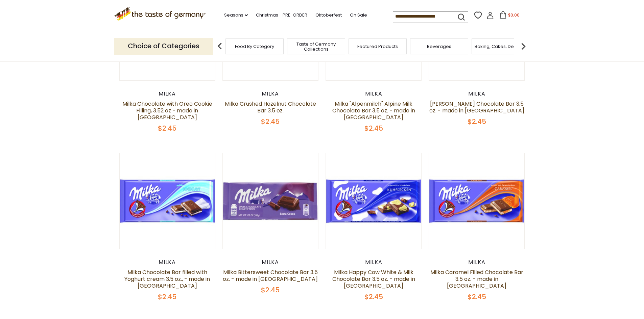 The height and width of the screenshot is (319, 644). I want to click on span: Featured Products, so click(377, 46).